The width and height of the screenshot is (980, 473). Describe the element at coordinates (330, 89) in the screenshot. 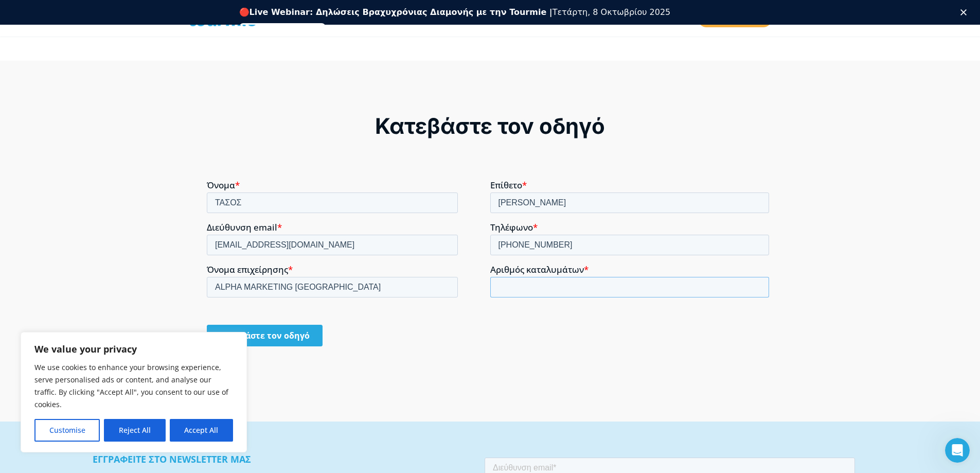

I see `span: Αριθμός καταλυμάτων` at that location.